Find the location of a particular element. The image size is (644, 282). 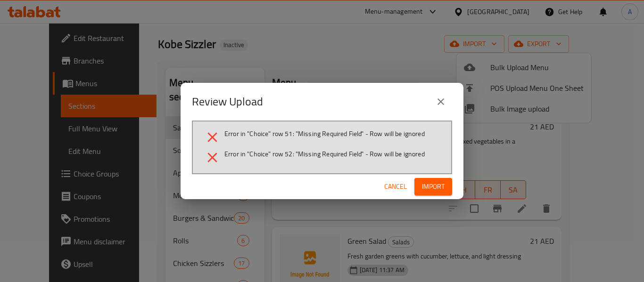

span: Error in "Choice" row 52: "Missing Required Field" - Row will be ignored is located at coordinates (325, 154).